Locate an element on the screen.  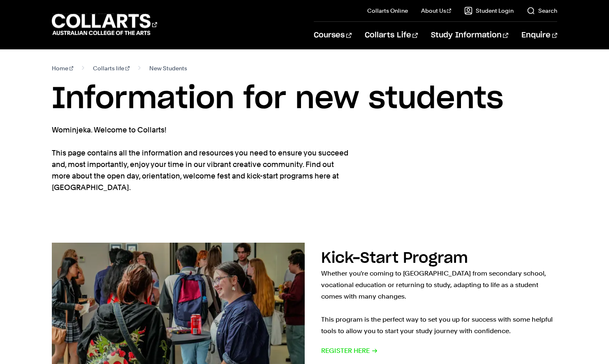
a: Enquire is located at coordinates (539, 35).